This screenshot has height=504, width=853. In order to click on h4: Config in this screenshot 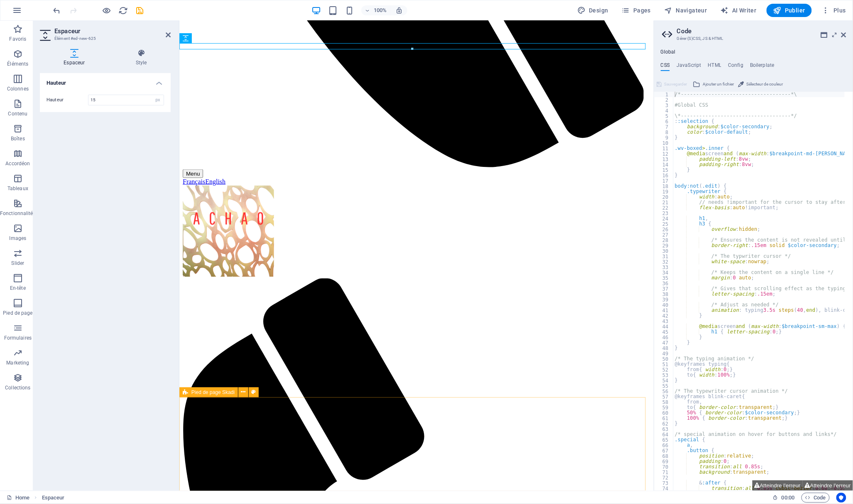, I will do `click(735, 67)`.